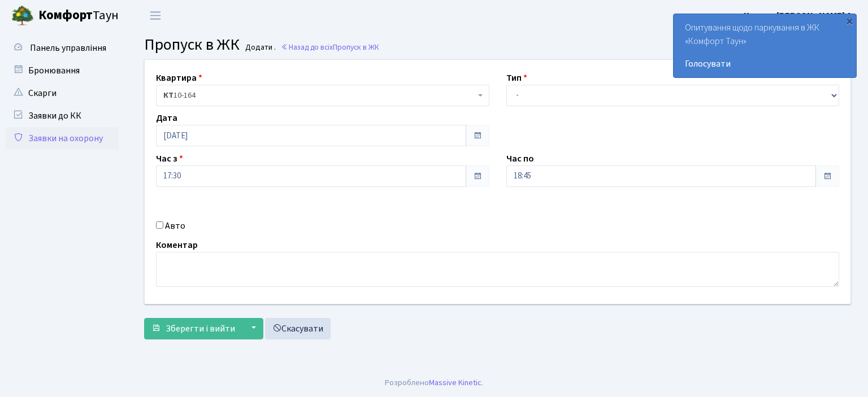 This screenshot has height=397, width=868. What do you see at coordinates (175, 226) in the screenshot?
I see `label: Авто` at bounding box center [175, 226].